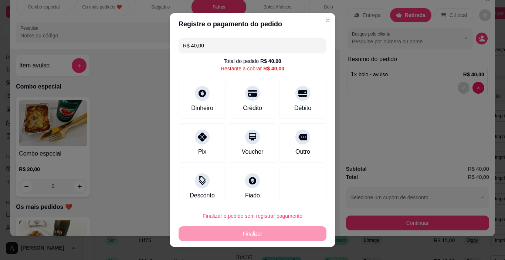 This screenshot has height=260, width=505. I want to click on button: Close, so click(328, 20).